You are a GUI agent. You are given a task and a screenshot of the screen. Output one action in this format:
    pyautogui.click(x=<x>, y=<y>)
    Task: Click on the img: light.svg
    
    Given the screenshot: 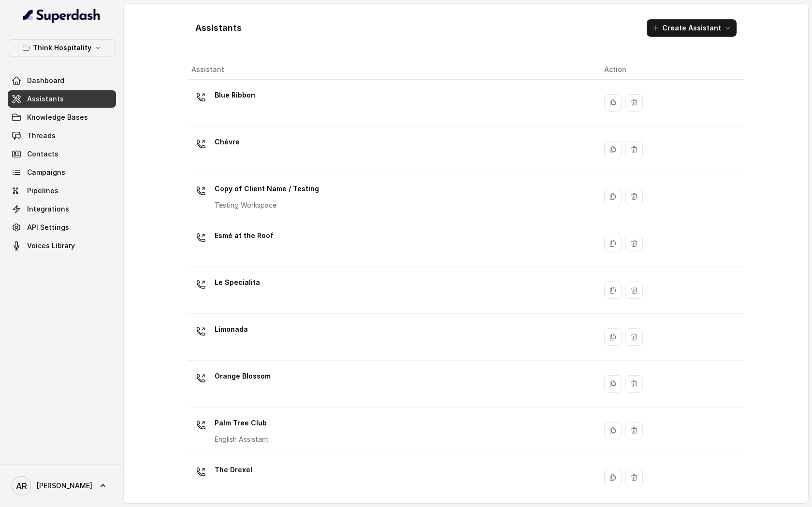 What is the action you would take?
    pyautogui.click(x=62, y=16)
    